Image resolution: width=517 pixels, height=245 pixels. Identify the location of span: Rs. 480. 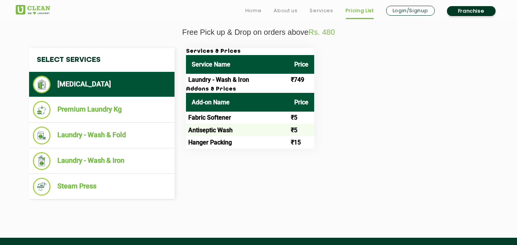
(321, 32).